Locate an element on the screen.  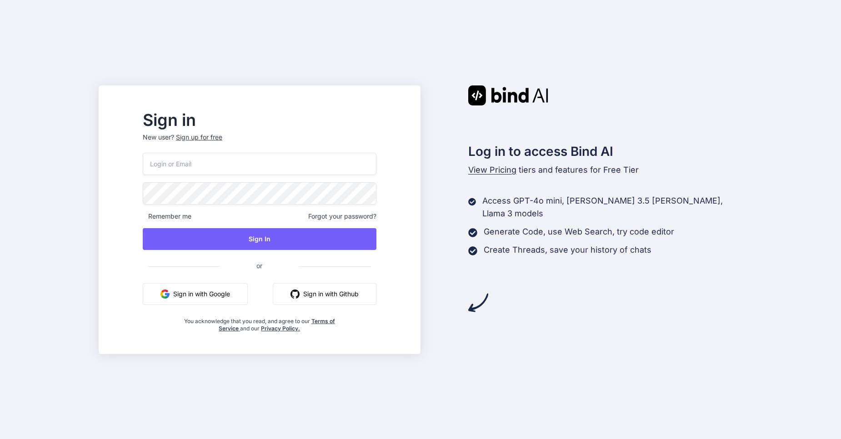
span: Forgot your password? is located at coordinates (342, 216).